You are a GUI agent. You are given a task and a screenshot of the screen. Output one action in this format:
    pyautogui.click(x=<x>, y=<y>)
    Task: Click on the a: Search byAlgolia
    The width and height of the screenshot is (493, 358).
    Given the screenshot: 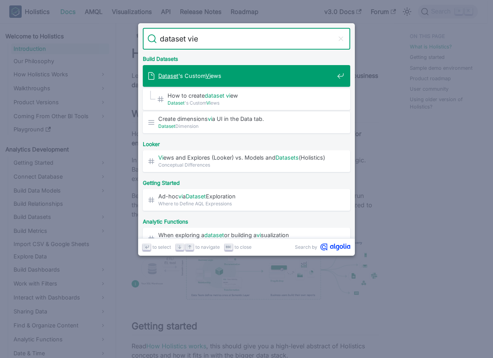 What is the action you would take?
    pyautogui.click(x=322, y=247)
    